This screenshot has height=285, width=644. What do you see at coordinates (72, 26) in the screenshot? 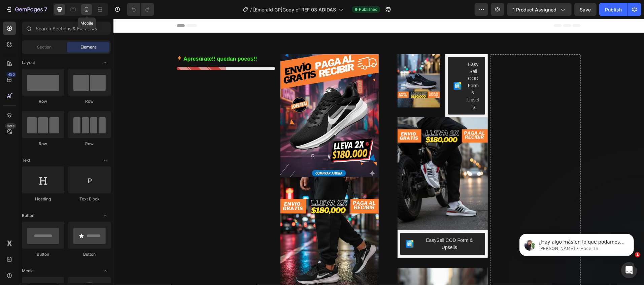
I see `span: ¿Hay algo más en lo que podamos ayudarte?` at bounding box center [72, 26].